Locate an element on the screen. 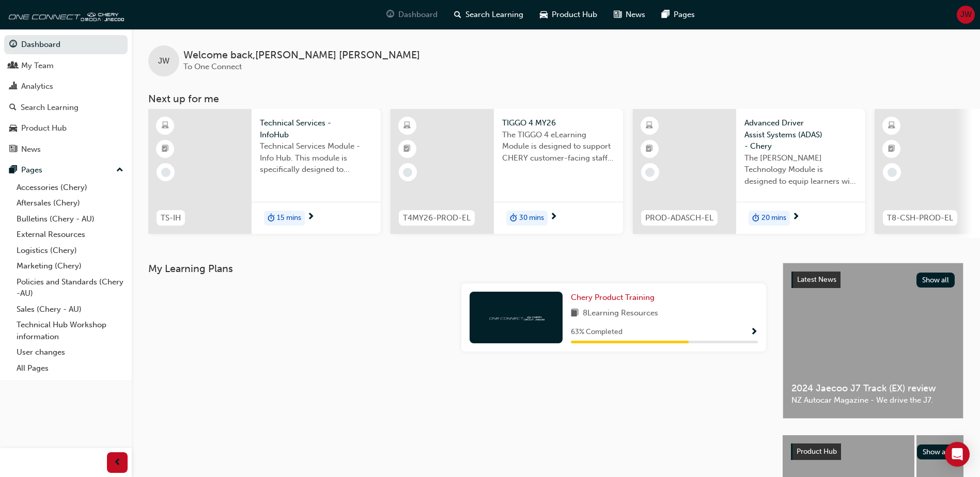 Image resolution: width=980 pixels, height=477 pixels. span: Dashboard is located at coordinates (418, 14).